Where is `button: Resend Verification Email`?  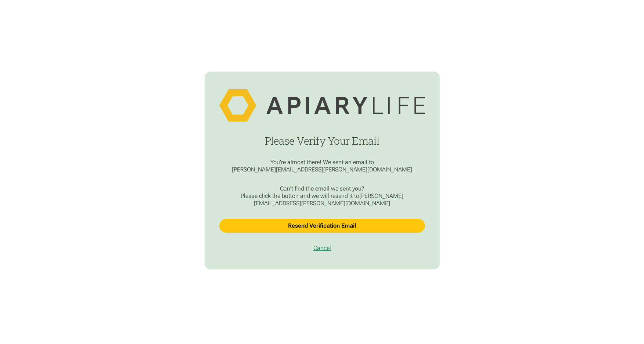 button: Resend Verification Email is located at coordinates (322, 226).